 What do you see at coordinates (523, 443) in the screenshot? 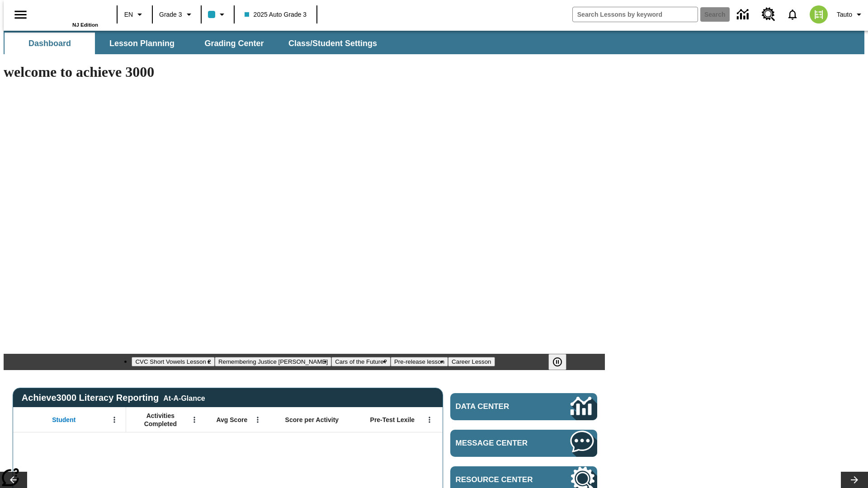
I see `a: Message Center` at bounding box center [523, 443].